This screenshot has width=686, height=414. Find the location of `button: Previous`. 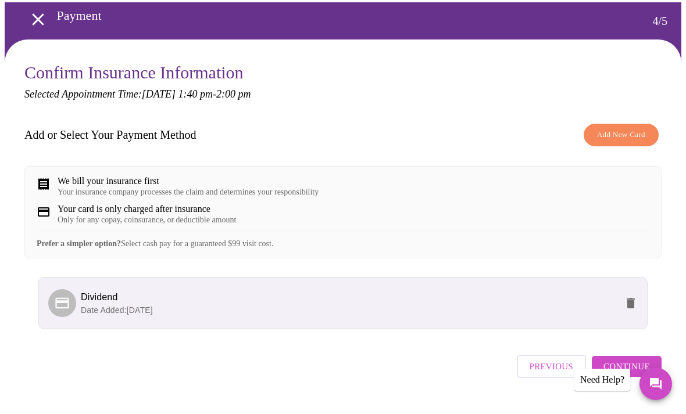

button: Previous is located at coordinates (551, 367).